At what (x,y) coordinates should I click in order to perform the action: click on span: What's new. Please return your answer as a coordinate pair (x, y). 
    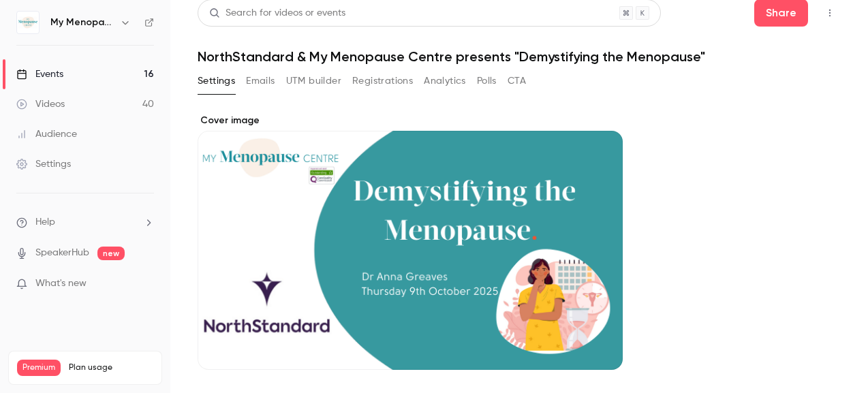
    Looking at the image, I should click on (61, 283).